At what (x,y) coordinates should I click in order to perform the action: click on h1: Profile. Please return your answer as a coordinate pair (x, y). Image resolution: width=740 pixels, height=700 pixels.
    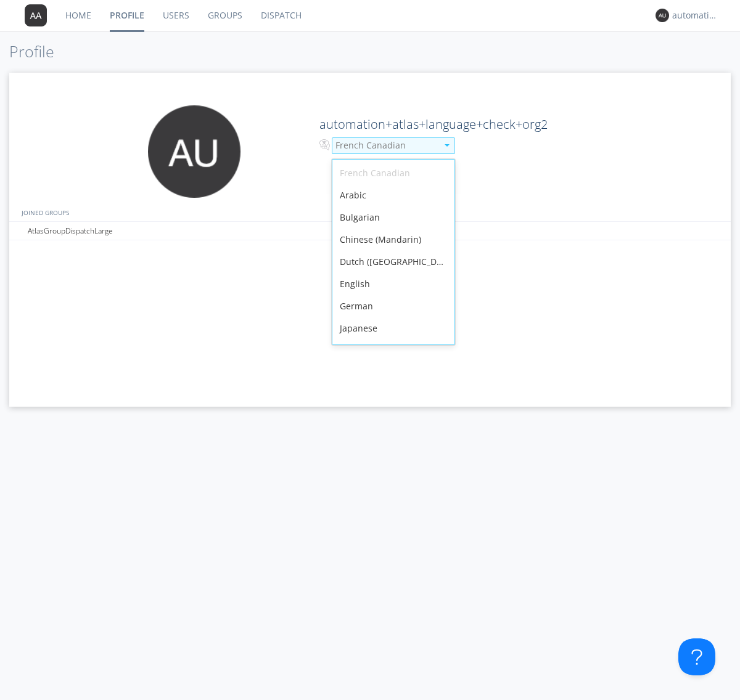
    Looking at the image, I should click on (370, 51).